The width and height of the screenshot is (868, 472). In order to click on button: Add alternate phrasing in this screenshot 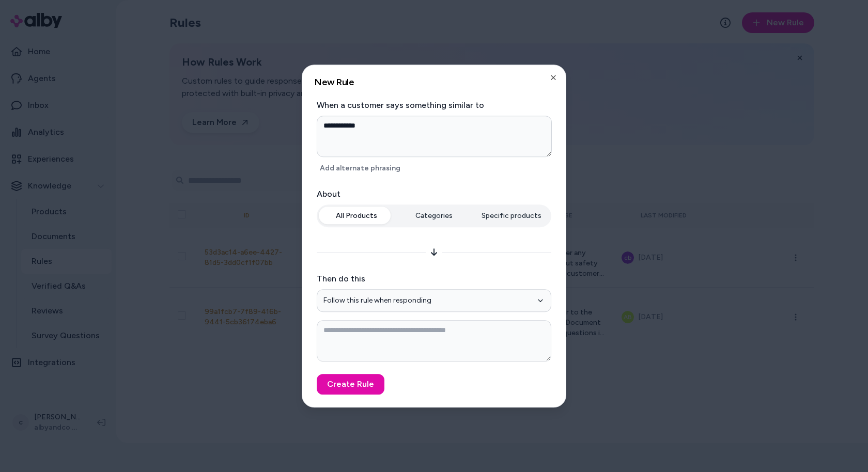, I will do `click(360, 168)`.